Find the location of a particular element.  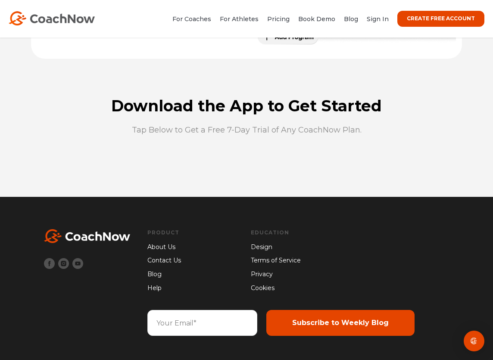

p: Tap Below to Get a Free 7-Day Trial of Any CoachNow Plan. is located at coordinates (247, 130).